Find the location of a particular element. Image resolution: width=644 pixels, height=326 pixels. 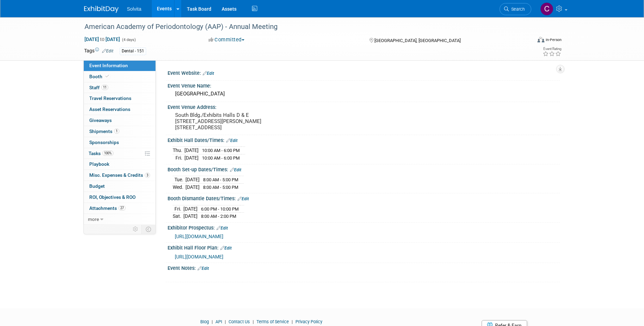

div: Booth Set-up Dates/Times: is located at coordinates (364, 169).